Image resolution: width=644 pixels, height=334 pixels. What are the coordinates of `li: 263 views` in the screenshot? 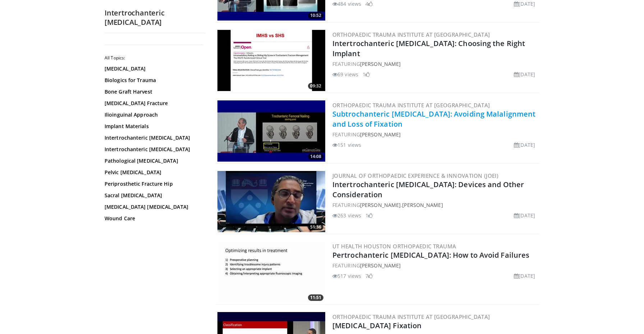 It's located at (347, 215).